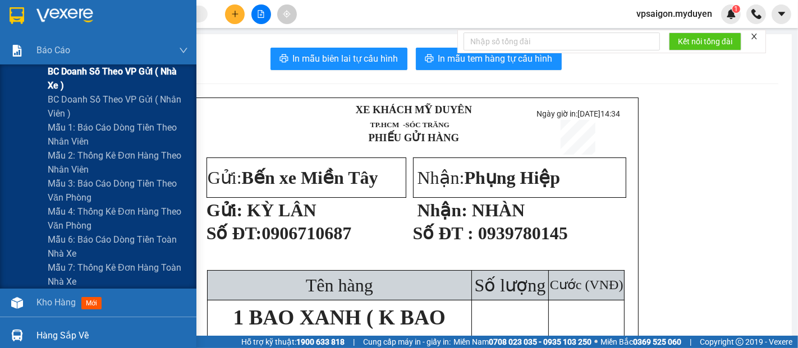 The width and height of the screenshot is (798, 348). I want to click on strong: 0369 525 060, so click(657, 342).